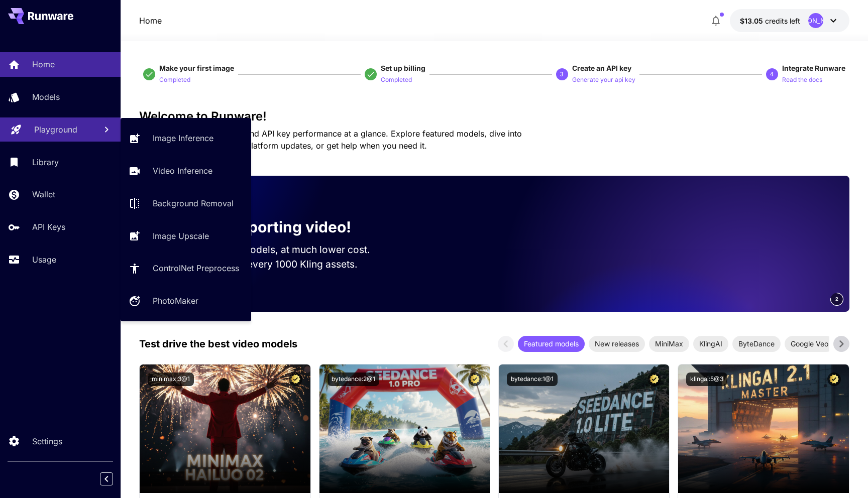 The image size is (868, 498). Describe the element at coordinates (753, 21) in the screenshot. I see `span: $13.05` at that location.